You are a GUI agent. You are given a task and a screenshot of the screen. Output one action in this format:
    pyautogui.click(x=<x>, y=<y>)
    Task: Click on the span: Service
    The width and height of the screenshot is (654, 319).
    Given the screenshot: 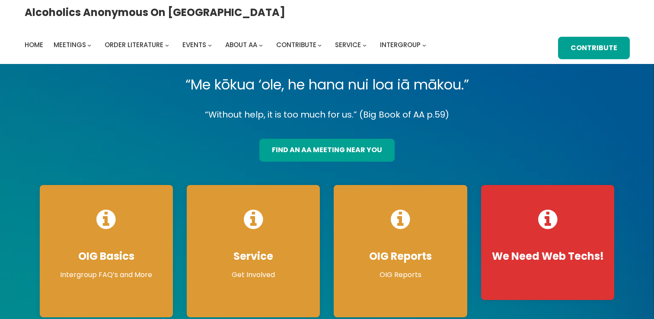 What is the action you would take?
    pyautogui.click(x=348, y=45)
    